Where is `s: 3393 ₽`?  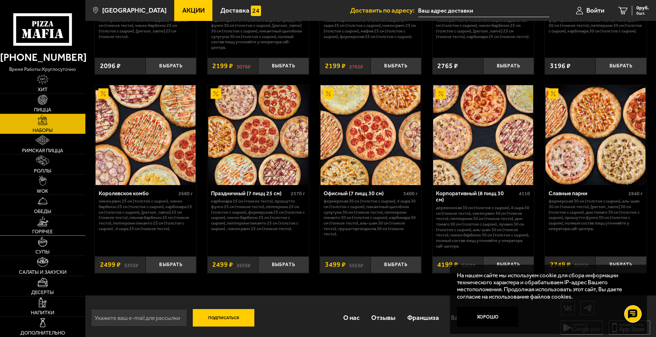
s: 3393 ₽ is located at coordinates (131, 265).